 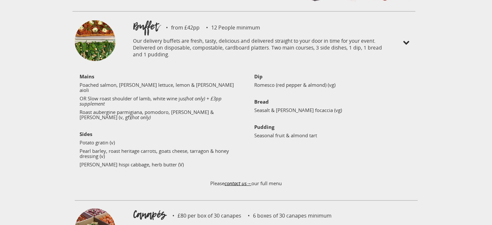 I want to click on p: £80 per box of 30 canapes, so click(x=203, y=215).